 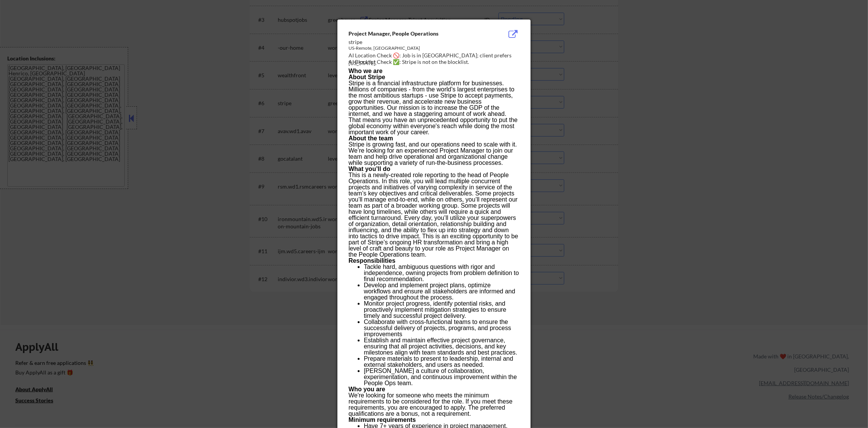 What do you see at coordinates (371, 261) in the screenshot?
I see `strong: Responsibilities` at bounding box center [371, 261].